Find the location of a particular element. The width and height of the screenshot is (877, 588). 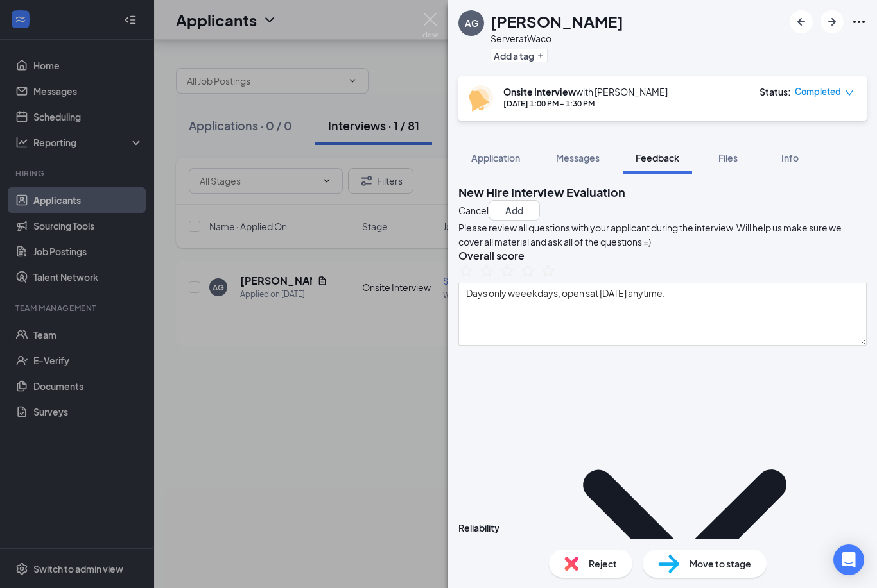

button: PlusAdd a tag is located at coordinates (519, 55).